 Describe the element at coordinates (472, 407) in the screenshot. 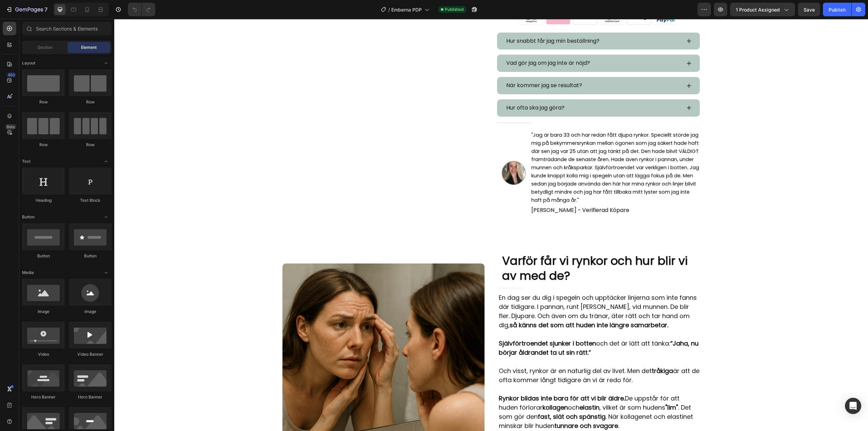

I see `strong: tunnare och svagare` at that location.